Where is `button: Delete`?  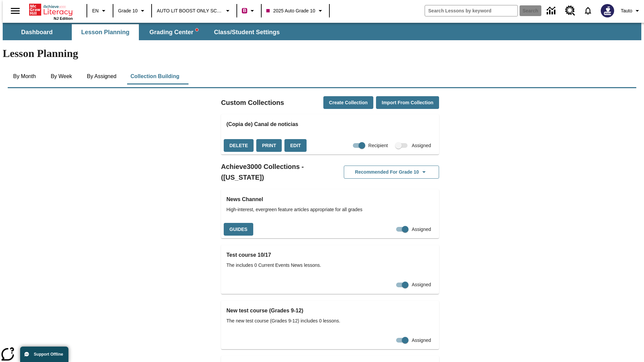 button: Delete is located at coordinates (239, 146).